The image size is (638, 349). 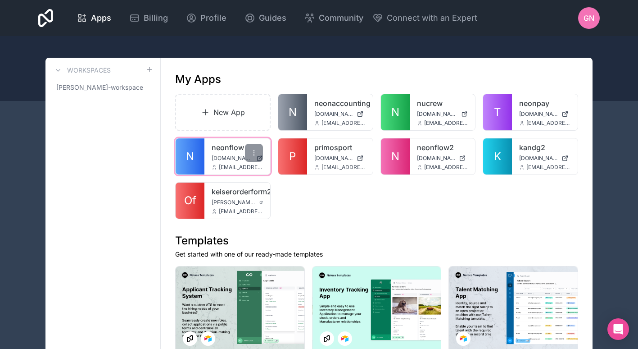 I want to click on span: P, so click(x=292, y=156).